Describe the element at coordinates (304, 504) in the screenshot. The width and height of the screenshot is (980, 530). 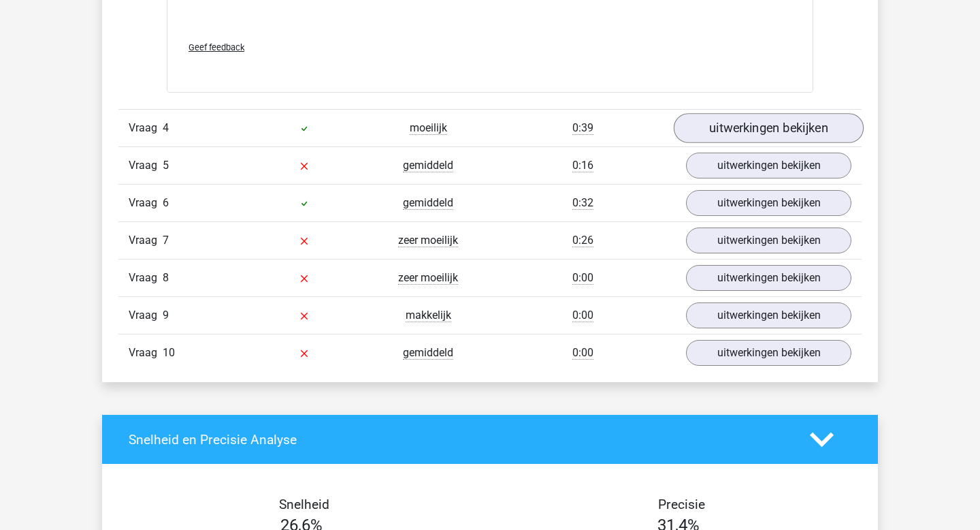
I see `h4: Snelheid` at that location.